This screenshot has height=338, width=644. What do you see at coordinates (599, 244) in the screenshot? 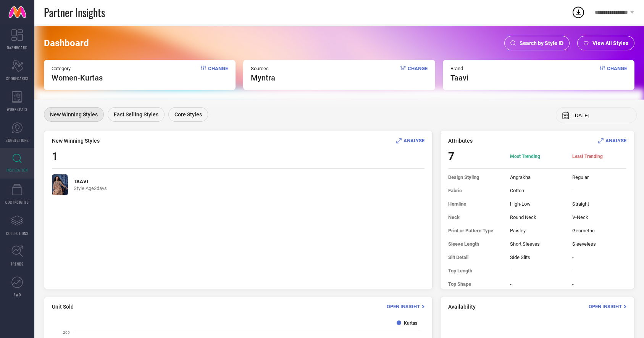
I see `span: Sleeveless` at bounding box center [599, 244].